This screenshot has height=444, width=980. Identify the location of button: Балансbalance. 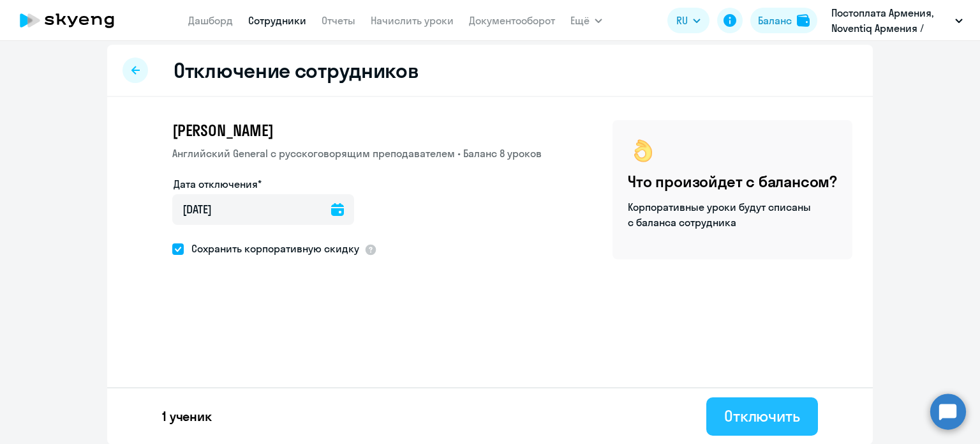
(784, 21).